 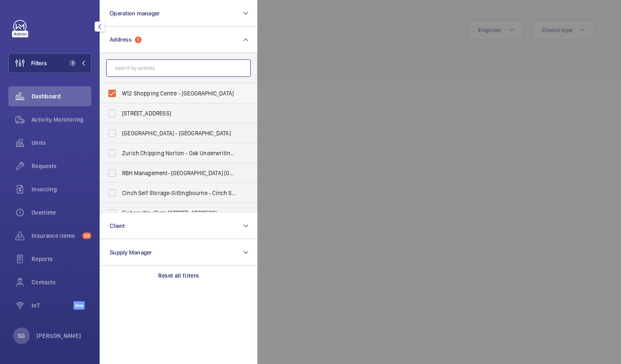 I want to click on span: 20, so click(x=87, y=236).